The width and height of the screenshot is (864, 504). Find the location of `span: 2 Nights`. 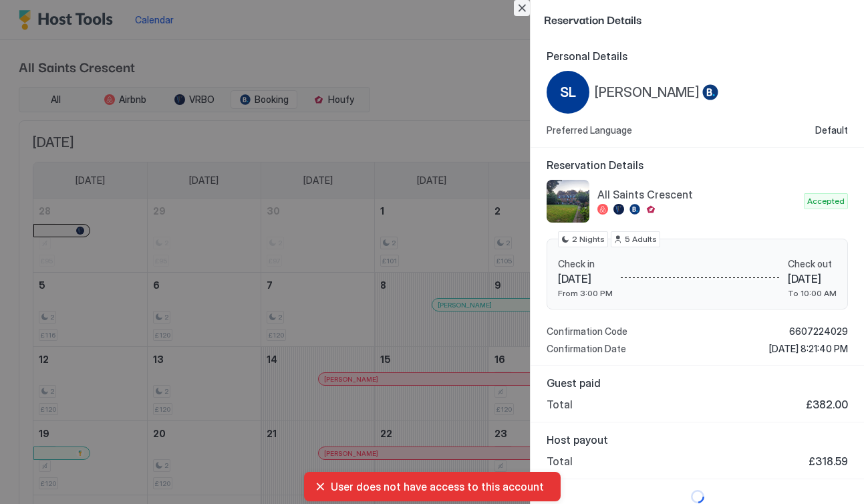

span: 2 Nights is located at coordinates (588, 240).